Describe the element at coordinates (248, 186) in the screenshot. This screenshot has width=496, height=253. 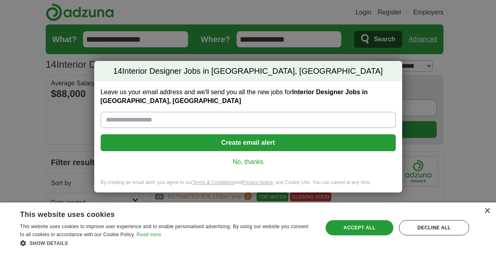
I see `div: By creating an email alert, you agree to our and , and Cookie Use. You can cancel at any time.` at that location.